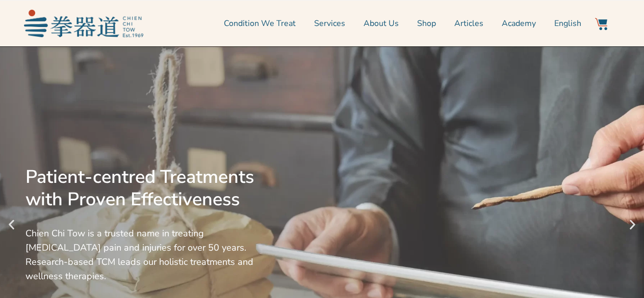 The height and width of the screenshot is (298, 644). What do you see at coordinates (568, 23) in the screenshot?
I see `span: English` at bounding box center [568, 23].